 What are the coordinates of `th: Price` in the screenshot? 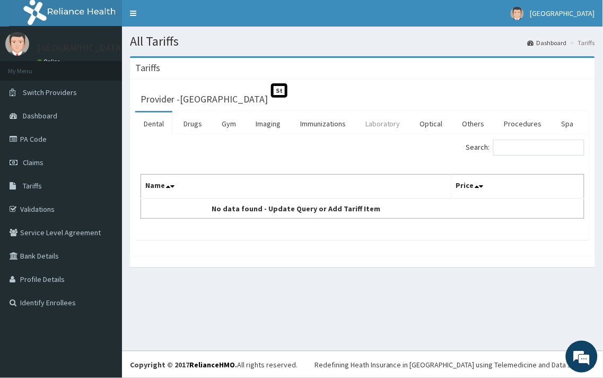 It's located at (518, 187).